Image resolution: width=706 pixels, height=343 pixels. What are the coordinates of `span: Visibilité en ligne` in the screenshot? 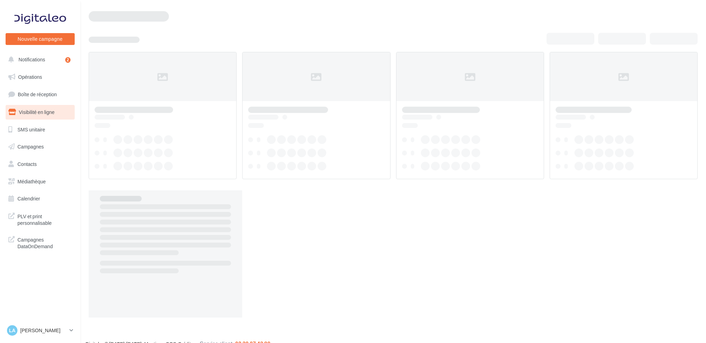 It's located at (37, 112).